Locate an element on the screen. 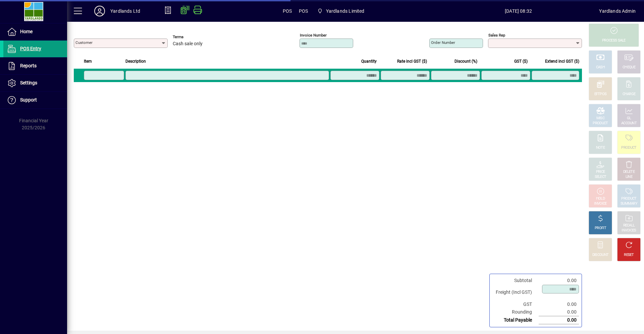  a: Support is located at coordinates (35, 100).